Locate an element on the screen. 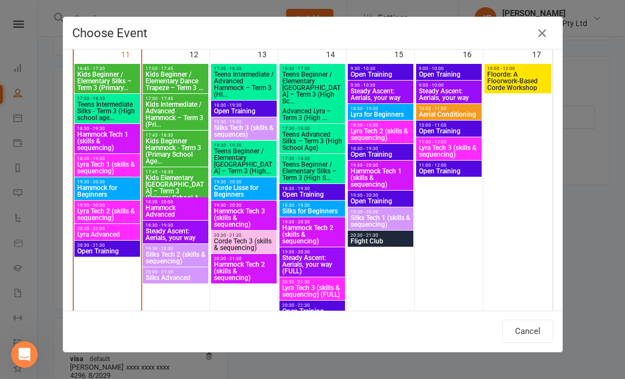  span: Corde Tech 3 (skills & sequencing) is located at coordinates (244, 244).